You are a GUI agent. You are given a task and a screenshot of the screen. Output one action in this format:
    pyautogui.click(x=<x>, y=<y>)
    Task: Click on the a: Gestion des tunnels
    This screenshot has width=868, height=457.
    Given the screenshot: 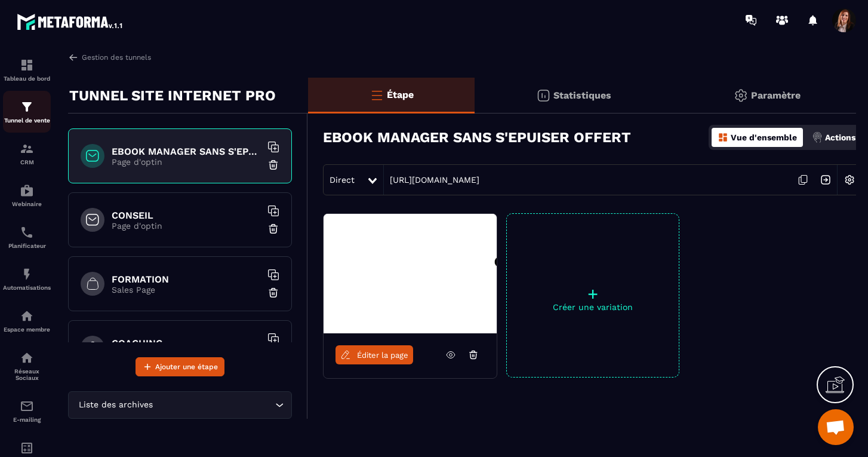 What is the action you would take?
    pyautogui.click(x=109, y=57)
    